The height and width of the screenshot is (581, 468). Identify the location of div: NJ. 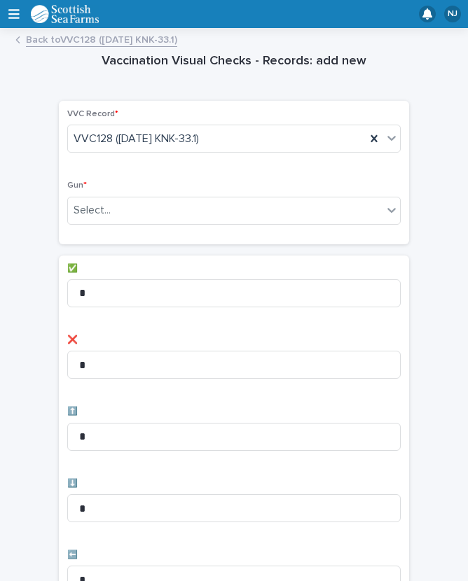
(452, 14).